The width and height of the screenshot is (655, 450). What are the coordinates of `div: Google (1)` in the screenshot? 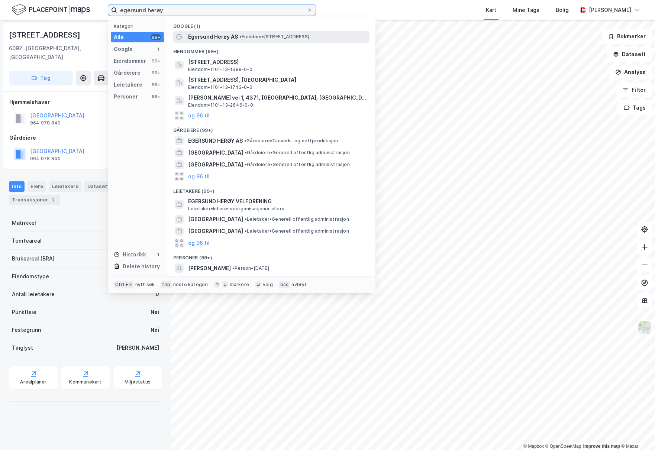 It's located at (272, 24).